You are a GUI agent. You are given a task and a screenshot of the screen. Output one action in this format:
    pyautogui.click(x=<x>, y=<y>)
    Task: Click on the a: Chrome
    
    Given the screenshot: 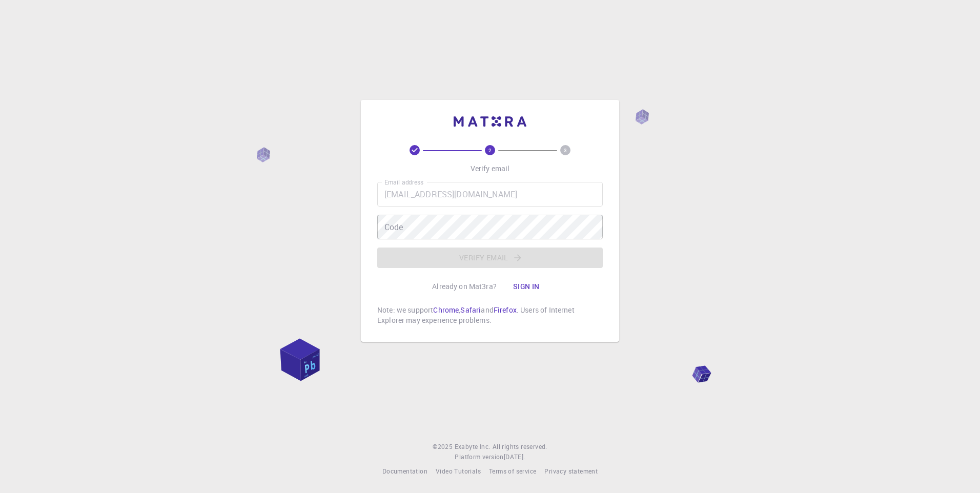 What is the action you would take?
    pyautogui.click(x=446, y=309)
    